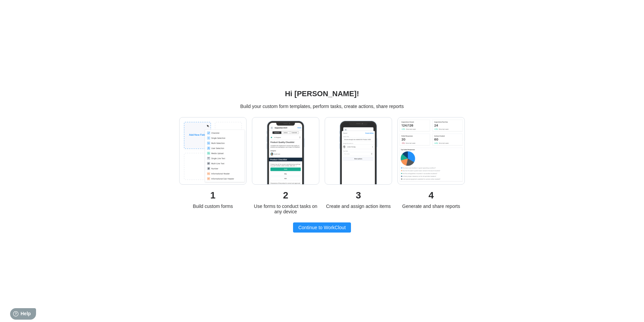  I want to click on button: Continue to WorkClout, so click(322, 227).